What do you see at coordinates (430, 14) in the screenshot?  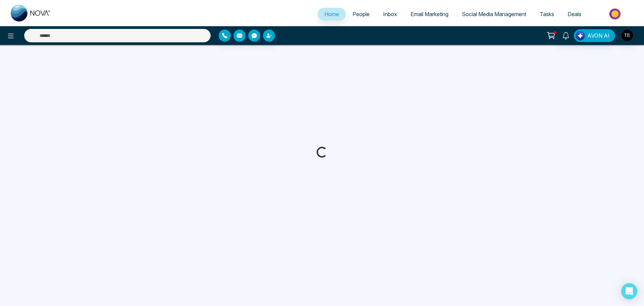 I see `a: Email Marketing` at bounding box center [430, 14].